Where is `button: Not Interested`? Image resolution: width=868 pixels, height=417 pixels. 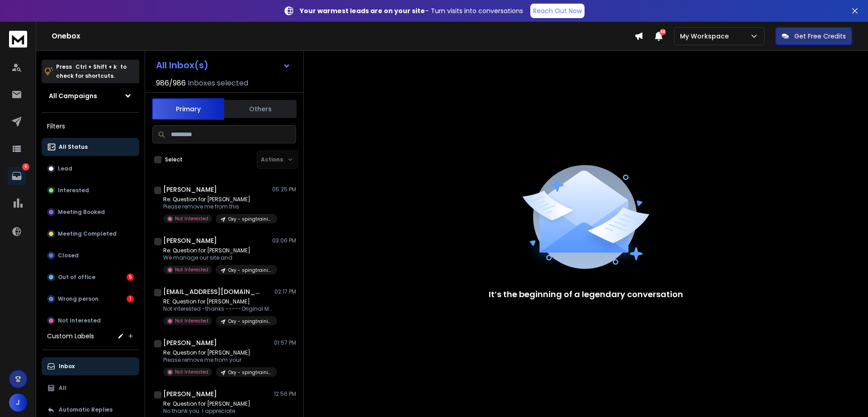
button: Not Interested is located at coordinates (91, 320).